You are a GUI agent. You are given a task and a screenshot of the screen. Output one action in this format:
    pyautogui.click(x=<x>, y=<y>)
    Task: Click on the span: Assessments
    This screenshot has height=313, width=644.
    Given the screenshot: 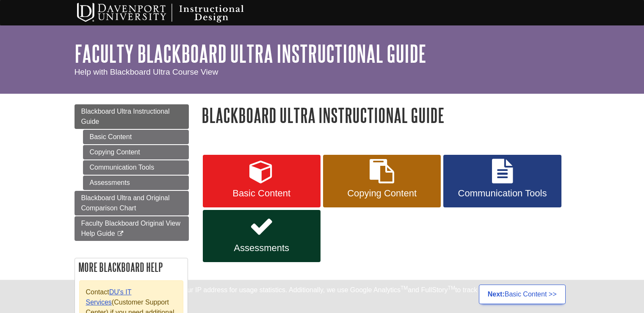 What is the action you would take?
    pyautogui.click(x=262, y=248)
    